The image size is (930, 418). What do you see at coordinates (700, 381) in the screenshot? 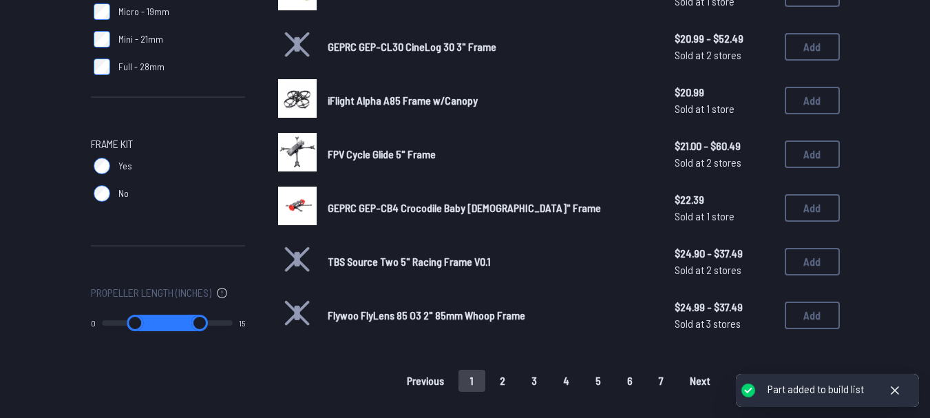
I see `span: Next` at bounding box center [700, 381].